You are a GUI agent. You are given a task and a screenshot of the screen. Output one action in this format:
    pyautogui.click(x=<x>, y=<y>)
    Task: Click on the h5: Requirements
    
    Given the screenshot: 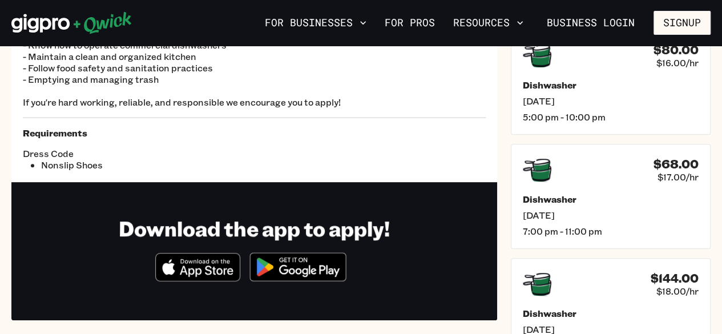 What is the action you would take?
    pyautogui.click(x=254, y=133)
    